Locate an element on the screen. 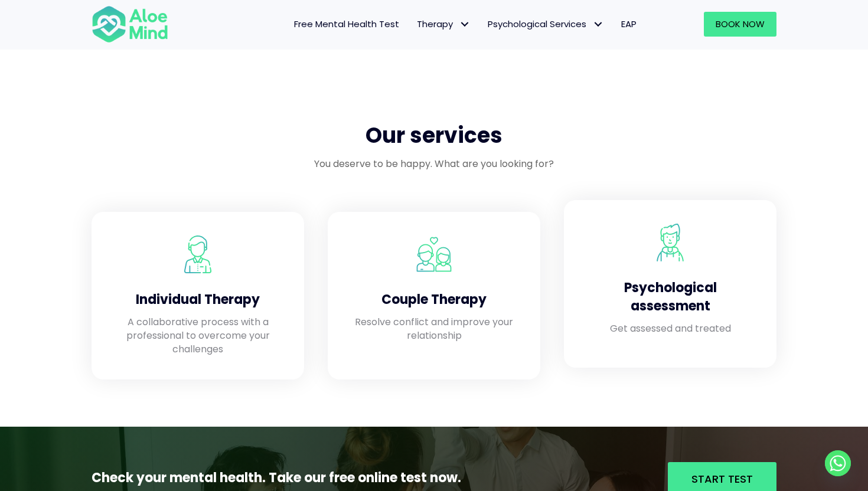  span: EAP is located at coordinates (629, 24).